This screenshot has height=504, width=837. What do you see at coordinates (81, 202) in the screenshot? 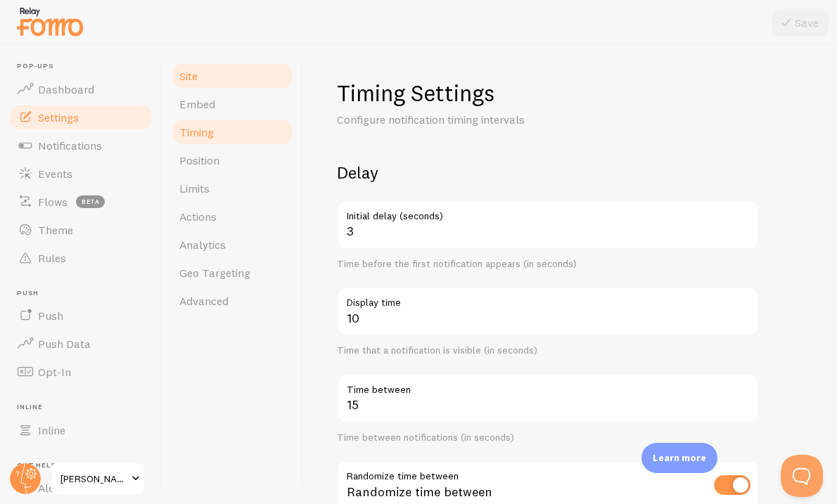
I see `a: Flows beta` at bounding box center [81, 202].